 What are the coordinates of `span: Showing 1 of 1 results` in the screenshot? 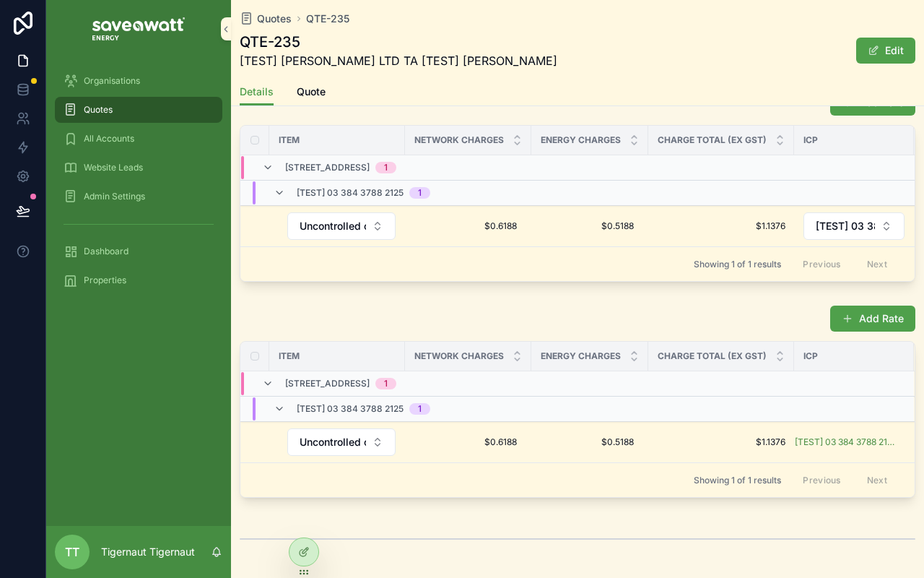 It's located at (738, 264).